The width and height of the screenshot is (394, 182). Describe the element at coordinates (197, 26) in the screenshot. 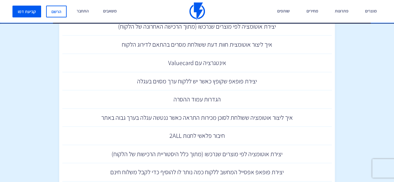

I see `a: יצירת אוטומציה לפי מוצרים שנרכשו (מתוך הרכישה האחרונה של הלקוח)` at that location.